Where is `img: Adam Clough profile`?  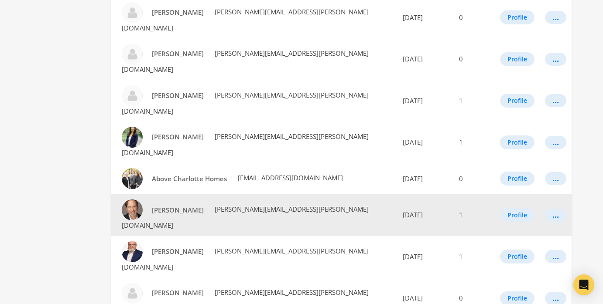
img: Adam Clough profile is located at coordinates (132, 252).